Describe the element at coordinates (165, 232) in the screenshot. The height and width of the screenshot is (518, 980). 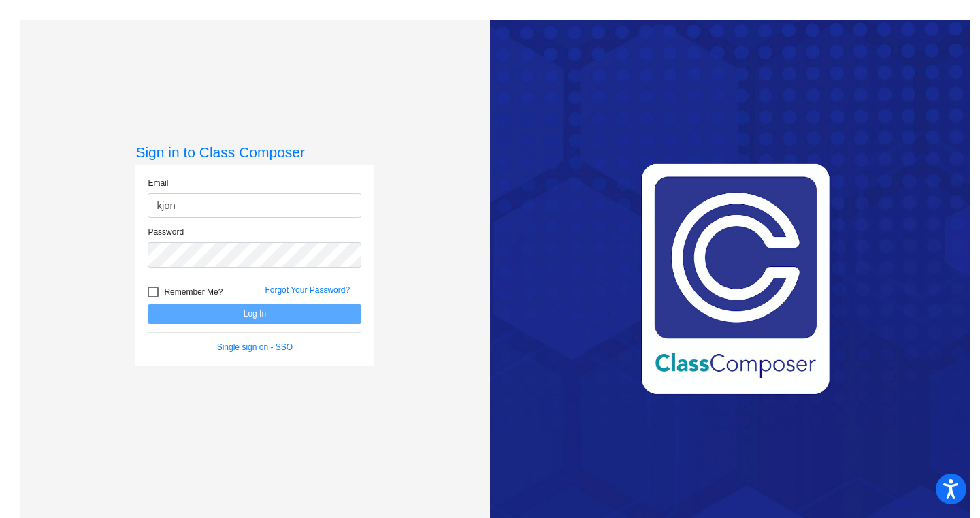
I see `label: Password` at that location.